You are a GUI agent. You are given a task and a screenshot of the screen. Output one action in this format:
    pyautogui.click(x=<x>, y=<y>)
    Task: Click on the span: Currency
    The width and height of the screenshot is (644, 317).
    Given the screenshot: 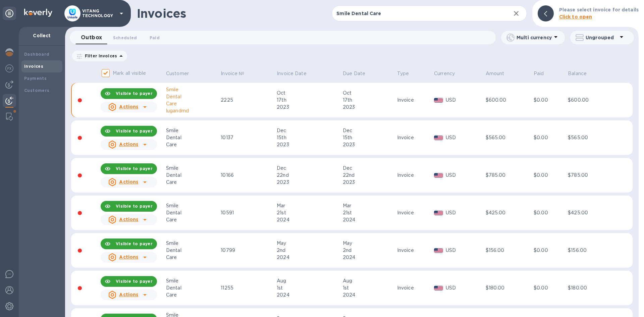 What is the action you would take?
    pyautogui.click(x=449, y=73)
    